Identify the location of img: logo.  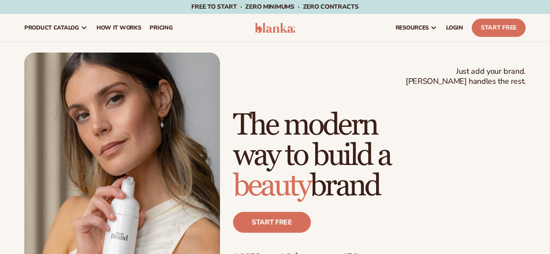
(275, 28).